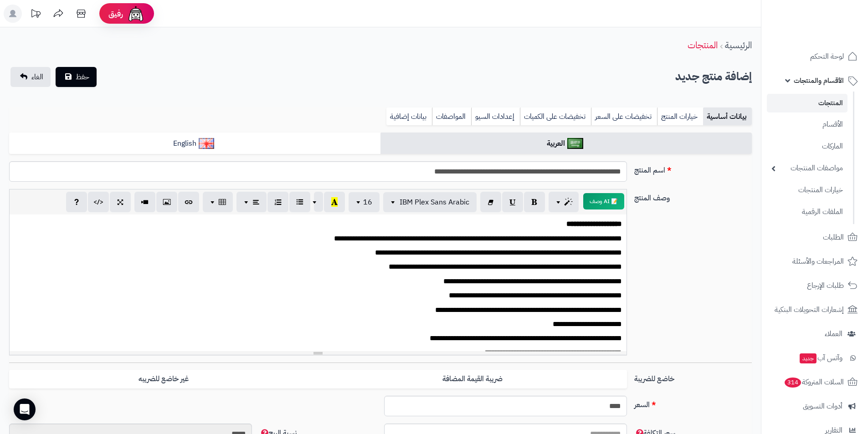 Image resolution: width=868 pixels, height=434 pixels. I want to click on span: الأقسام والمنتجات, so click(819, 81).